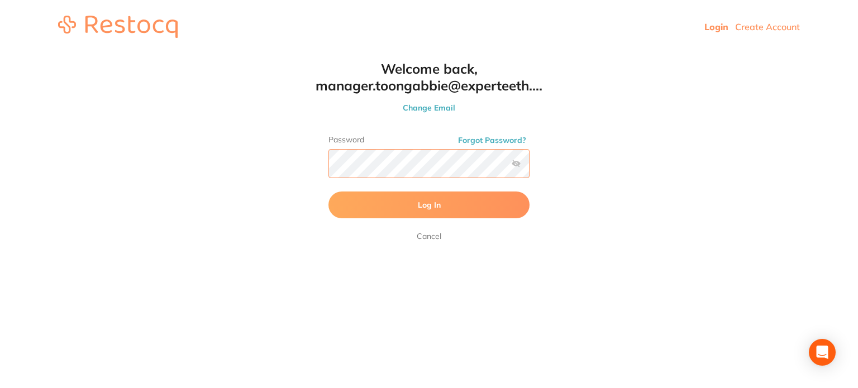  Describe the element at coordinates (429, 108) in the screenshot. I see `button: Change Email` at that location.